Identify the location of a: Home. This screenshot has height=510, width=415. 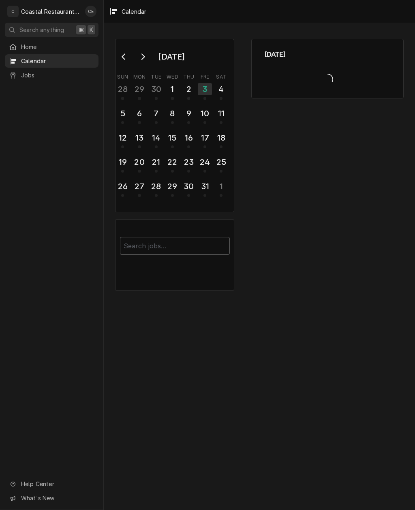
(51, 47).